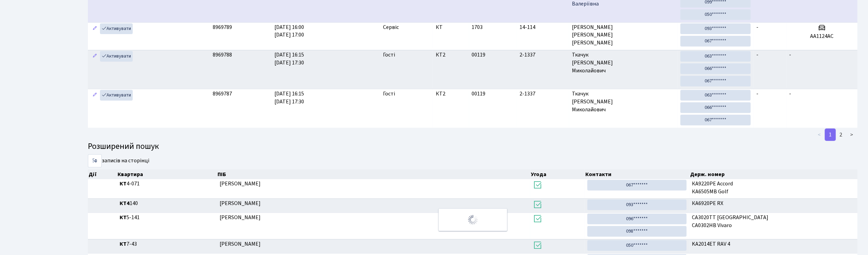  I want to click on span: Сервіс, so click(391, 27).